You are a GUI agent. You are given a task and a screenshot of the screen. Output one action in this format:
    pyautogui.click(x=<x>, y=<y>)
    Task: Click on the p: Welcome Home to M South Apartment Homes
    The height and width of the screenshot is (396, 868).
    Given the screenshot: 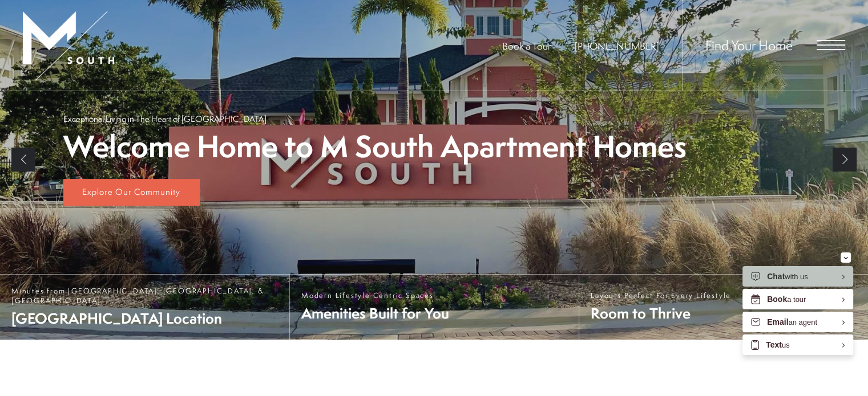 What is the action you would take?
    pyautogui.click(x=375, y=147)
    